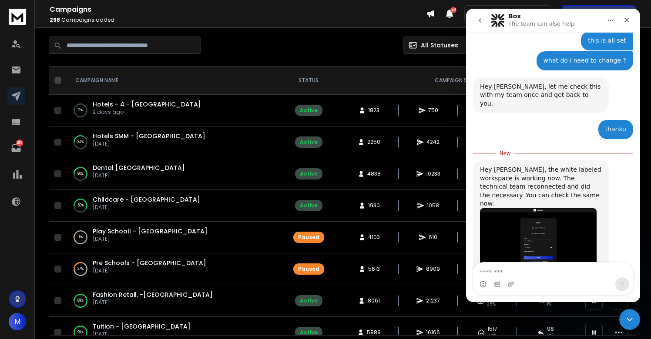 The image size is (651, 339). What do you see at coordinates (75, 15) in the screenshot?
I see `p: The team can also help` at bounding box center [75, 15].